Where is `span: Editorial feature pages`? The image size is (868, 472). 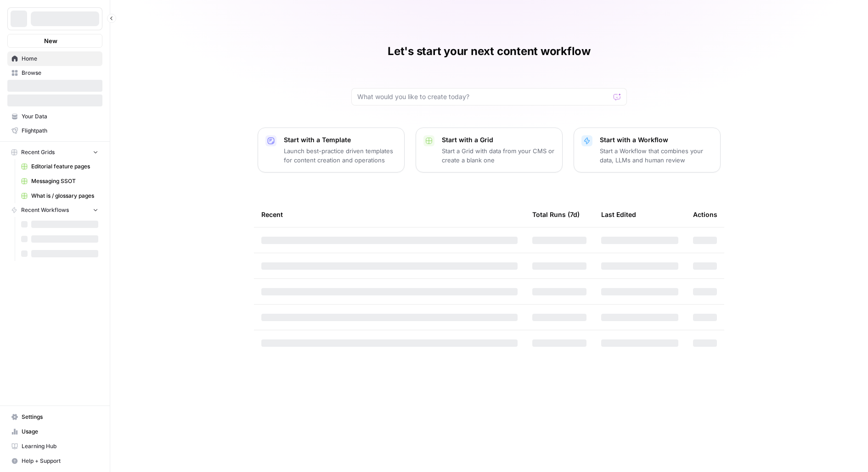 span: Editorial feature pages is located at coordinates (65, 167).